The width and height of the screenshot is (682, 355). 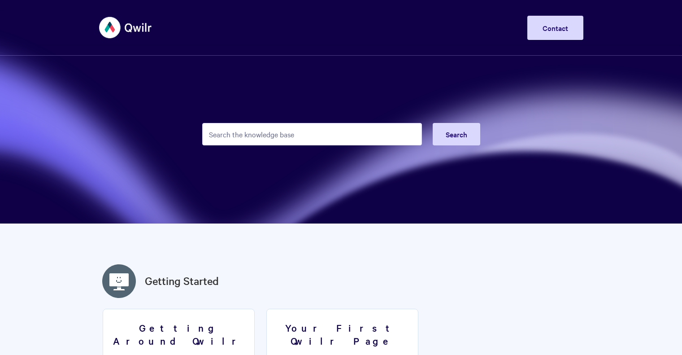 What do you see at coordinates (456, 134) in the screenshot?
I see `span: Search` at bounding box center [456, 134].